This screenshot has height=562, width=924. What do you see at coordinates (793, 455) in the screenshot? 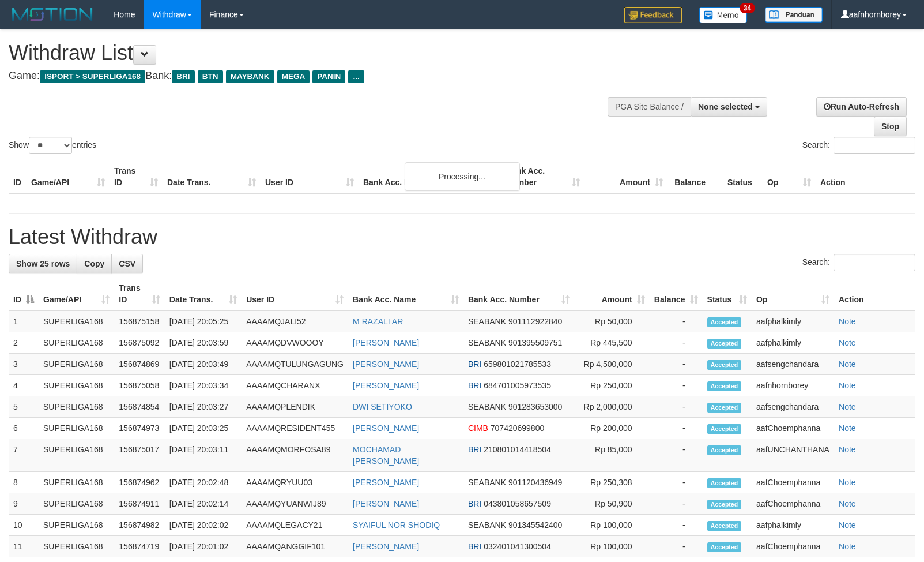
I see `td: aafUNCHANTHANA` at bounding box center [793, 455].